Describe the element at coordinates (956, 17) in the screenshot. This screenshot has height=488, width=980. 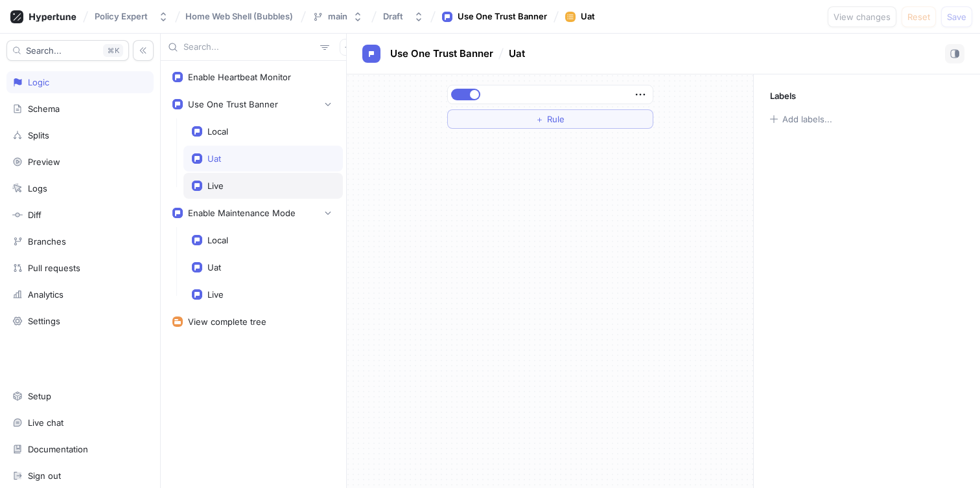
I see `span: Save` at that location.